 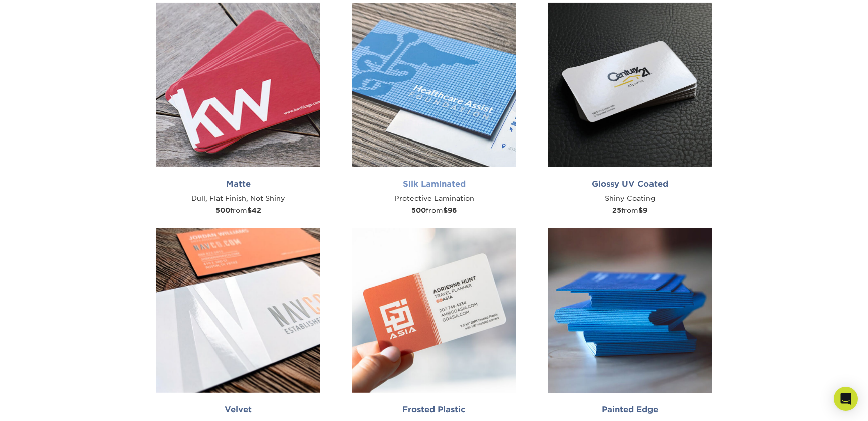 I want to click on h2: Silk Laminated, so click(x=434, y=184).